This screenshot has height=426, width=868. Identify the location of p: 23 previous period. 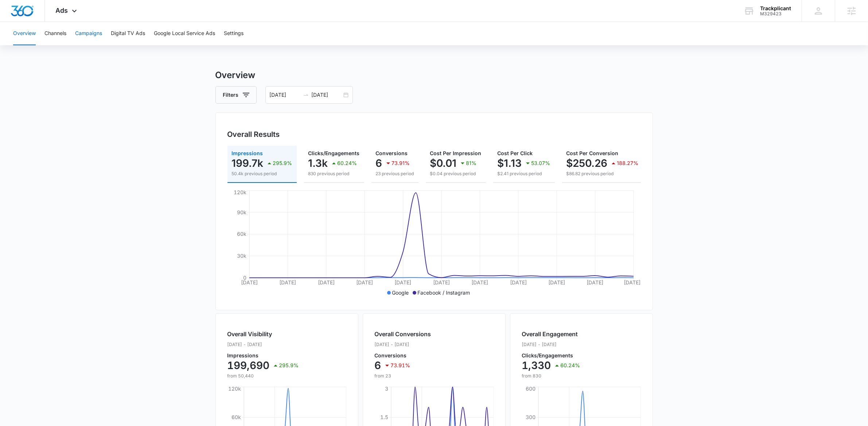
(395, 173).